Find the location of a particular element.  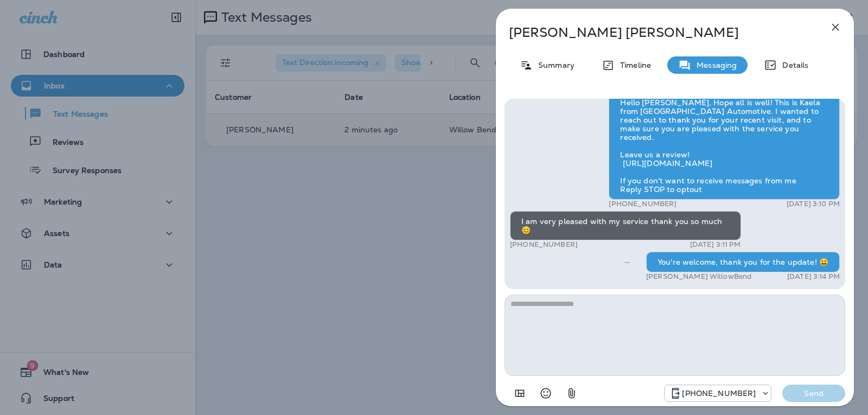

span: Sent is located at coordinates (627, 261).